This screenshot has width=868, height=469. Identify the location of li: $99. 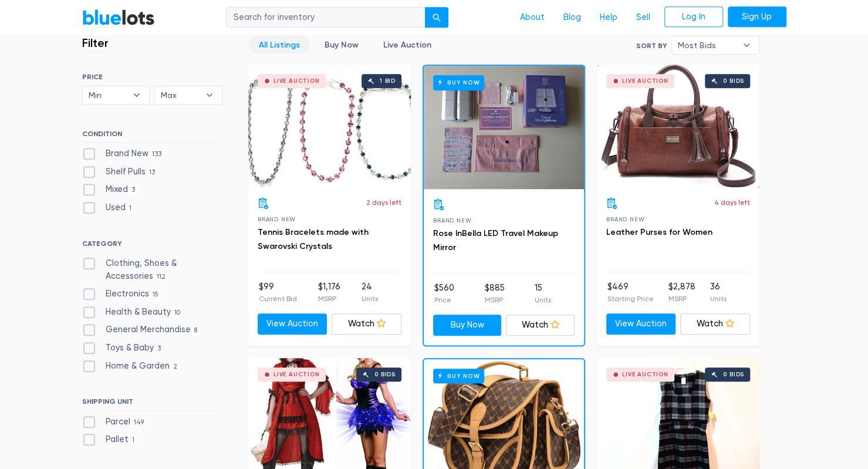
(278, 293).